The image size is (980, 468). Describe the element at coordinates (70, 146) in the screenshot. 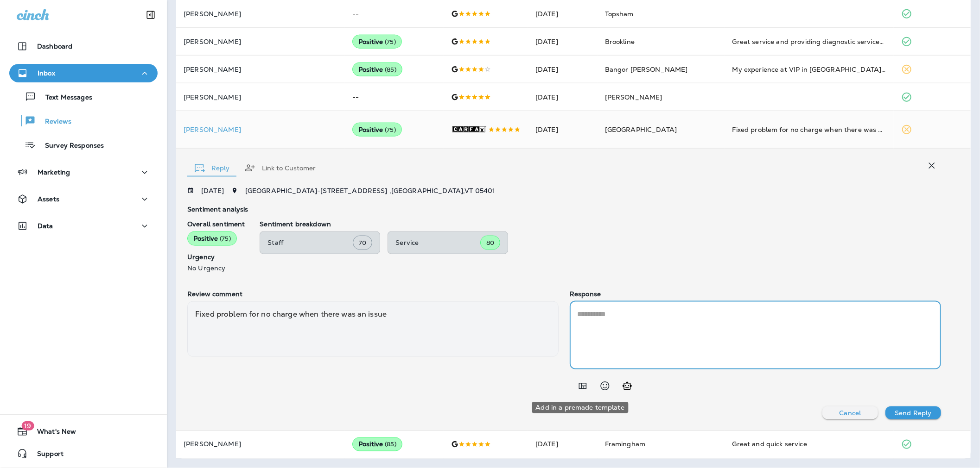

I see `p: Survey Responses` at that location.